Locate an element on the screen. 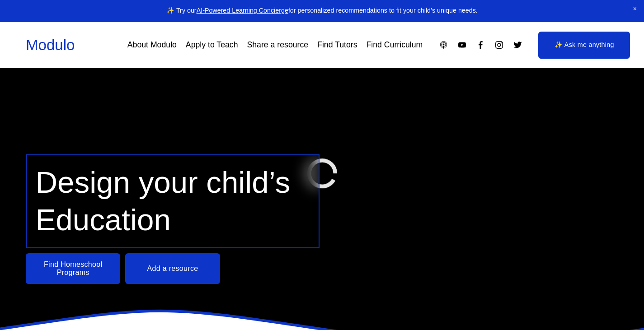  span: Design your child’s Education is located at coordinates (167, 201).